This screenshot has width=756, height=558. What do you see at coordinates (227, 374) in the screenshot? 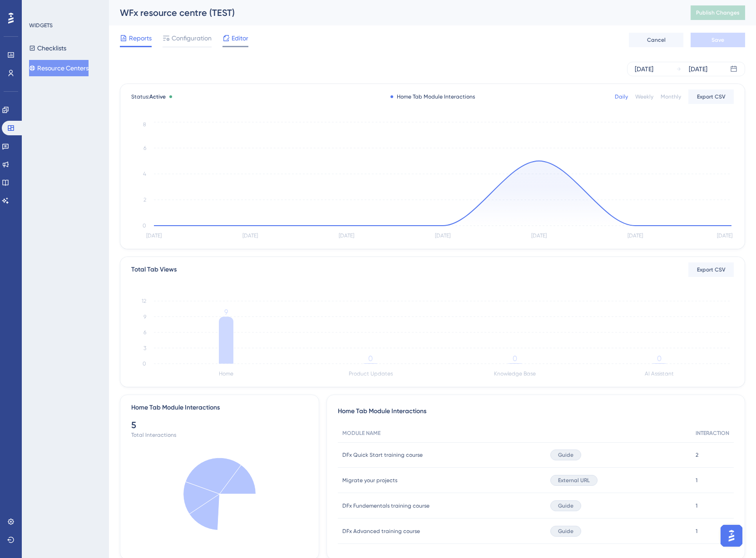
I see `tspan: Home` at bounding box center [227, 374].